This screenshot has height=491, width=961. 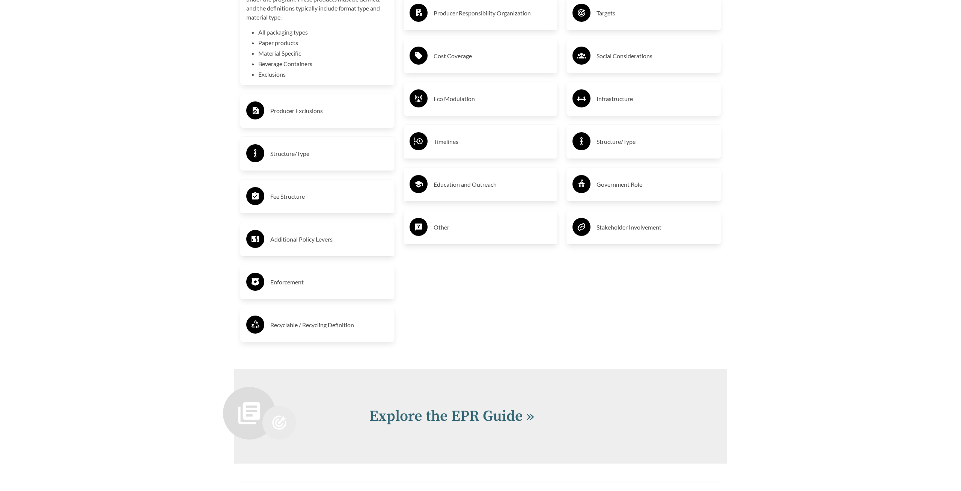 What do you see at coordinates (493, 99) in the screenshot?
I see `h3: Eco Modulation` at bounding box center [493, 99].